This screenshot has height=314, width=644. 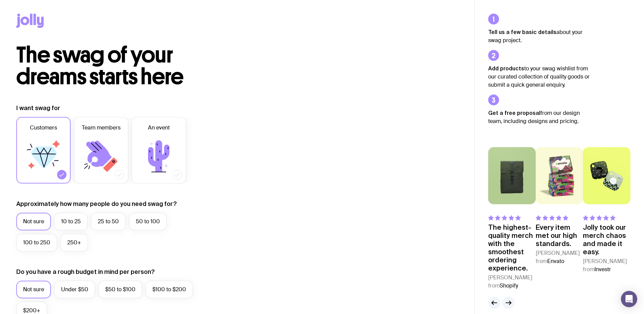 What do you see at coordinates (630, 299) in the screenshot?
I see `div: Open Intercom Messenger` at bounding box center [630, 299].